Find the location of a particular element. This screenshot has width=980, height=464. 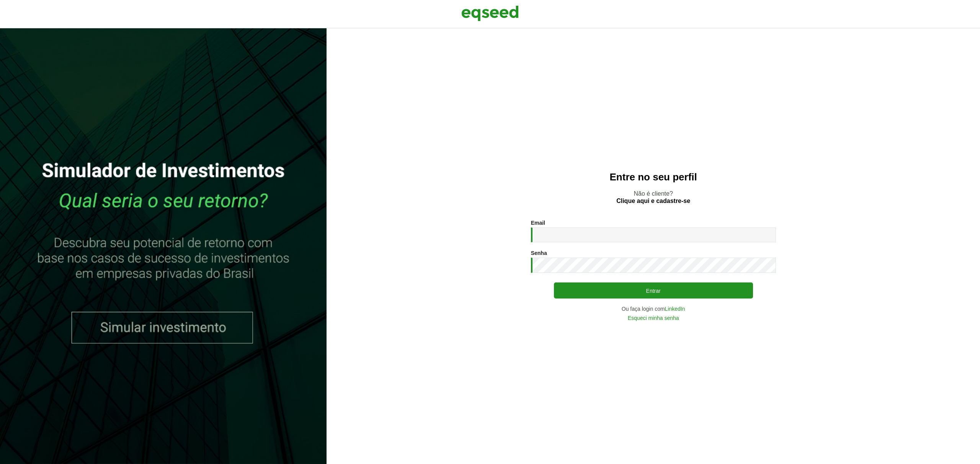

label: Email is located at coordinates (538, 223).